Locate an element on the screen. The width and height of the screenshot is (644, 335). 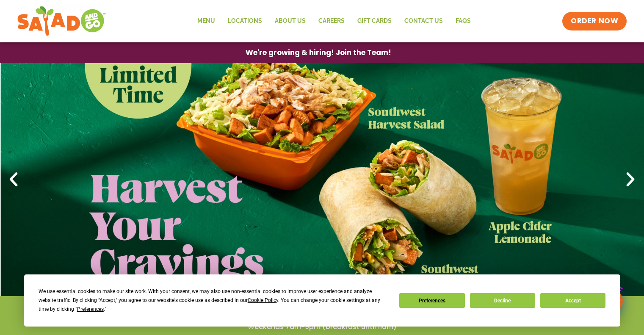
span: Cookie Policy is located at coordinates (263, 300).